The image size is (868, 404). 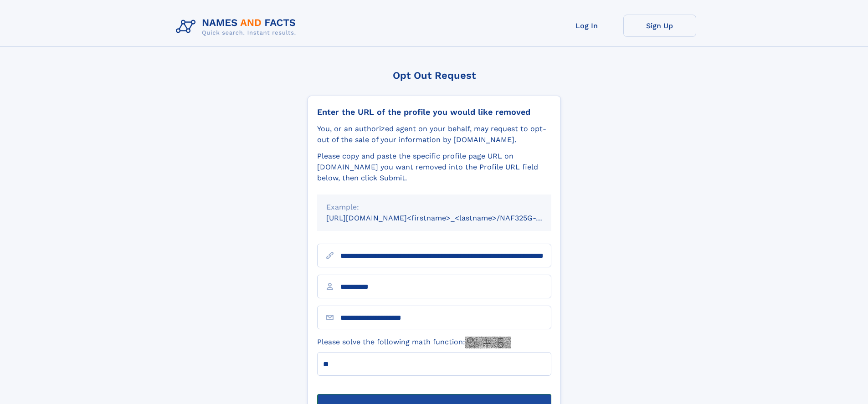 What do you see at coordinates (434, 207) in the screenshot?
I see `div: Example:` at bounding box center [434, 207].